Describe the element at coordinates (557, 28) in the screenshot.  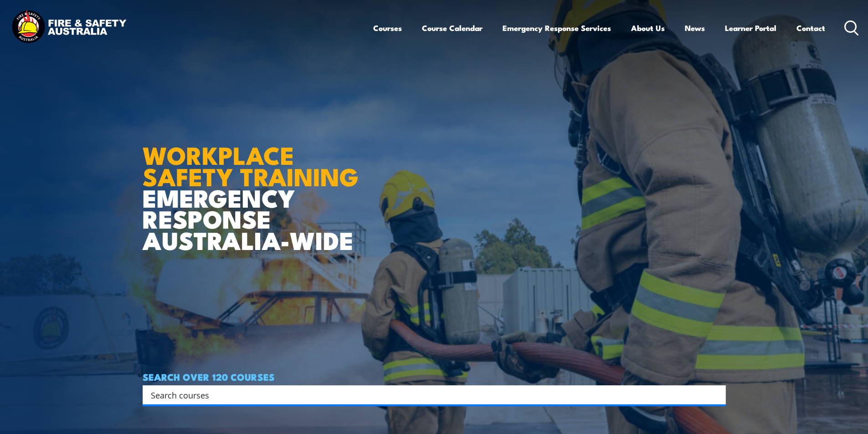
I see `a: Emergency Response Services` at that location.